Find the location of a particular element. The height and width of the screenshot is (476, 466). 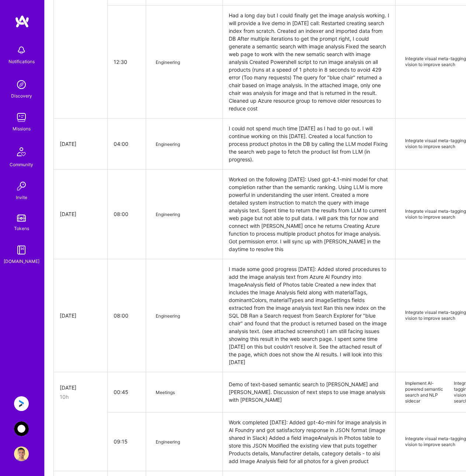

img: bell is located at coordinates (21, 51).